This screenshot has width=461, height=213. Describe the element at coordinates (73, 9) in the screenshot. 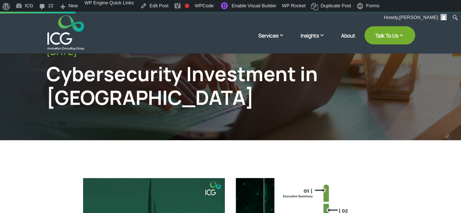

I see `span: New` at that location.